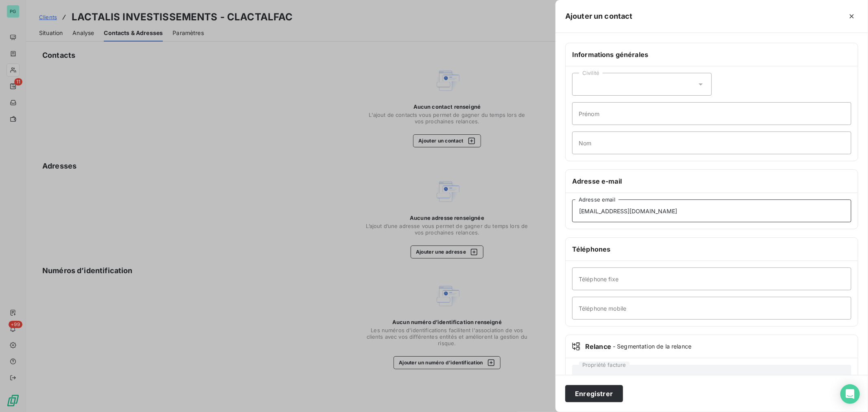  I want to click on div: Open Intercom Messenger, so click(850, 394).